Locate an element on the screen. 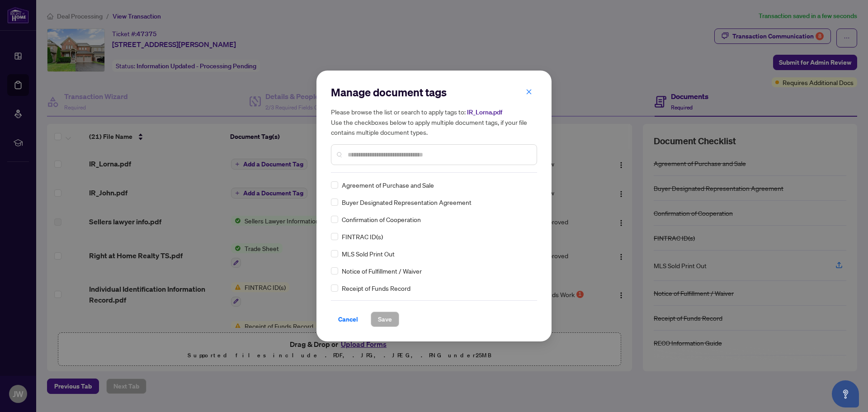 The image size is (868, 412). button: Cancel is located at coordinates (348, 319).